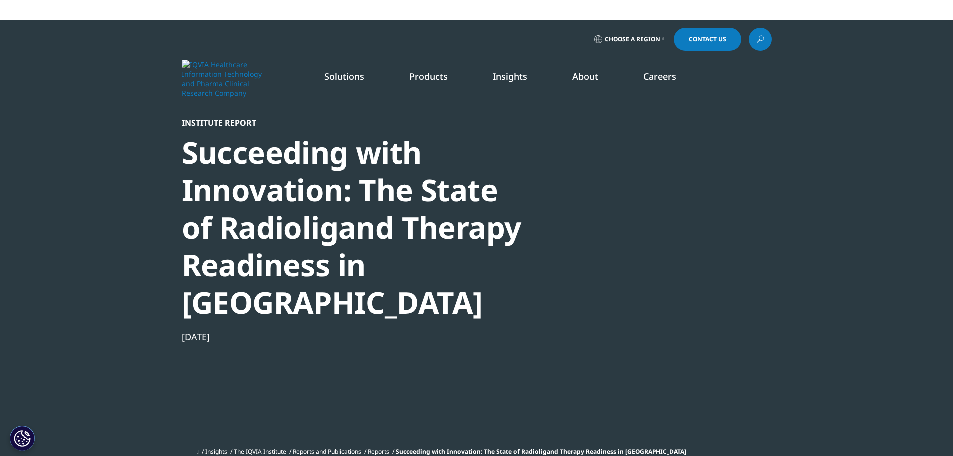  I want to click on a: About, so click(586, 76).